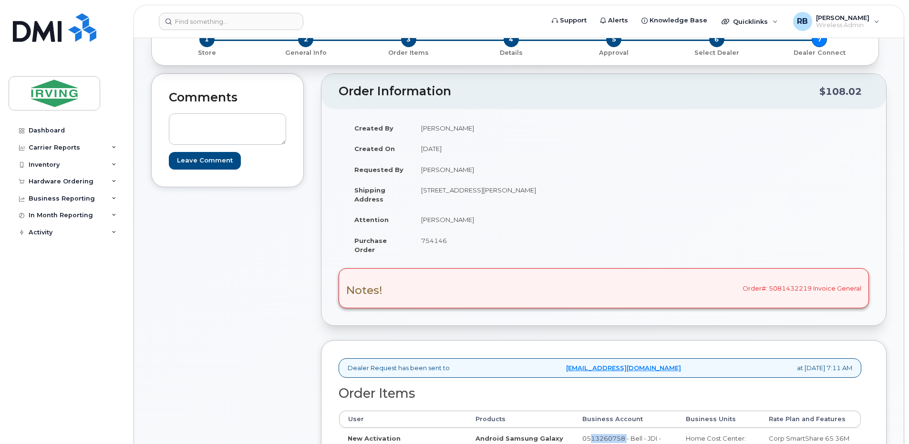 The image size is (909, 444). Describe the element at coordinates (434, 241) in the screenshot. I see `span: 754146` at that location.